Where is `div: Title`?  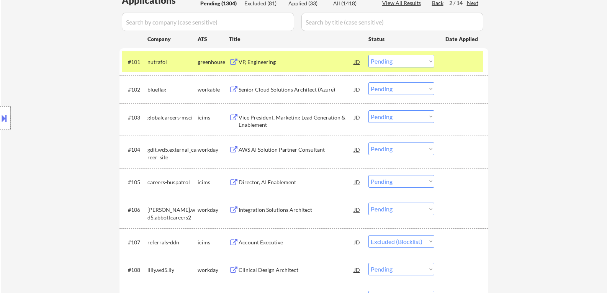
div: Title is located at coordinates (295, 39).